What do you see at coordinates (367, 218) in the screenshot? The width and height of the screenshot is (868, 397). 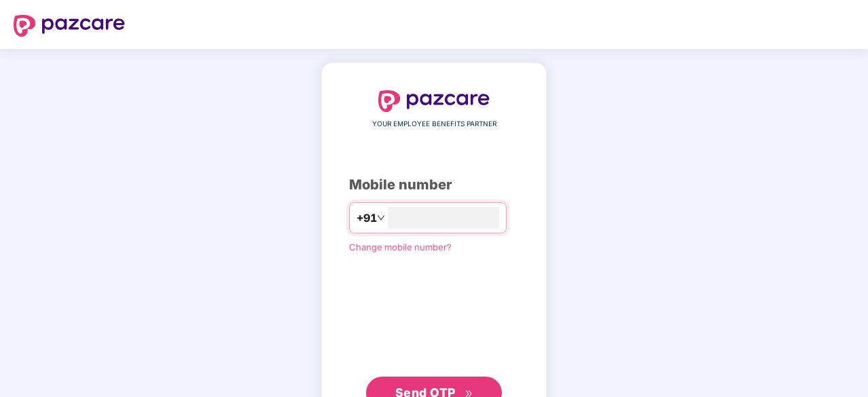 I see `span: +91` at bounding box center [367, 218].